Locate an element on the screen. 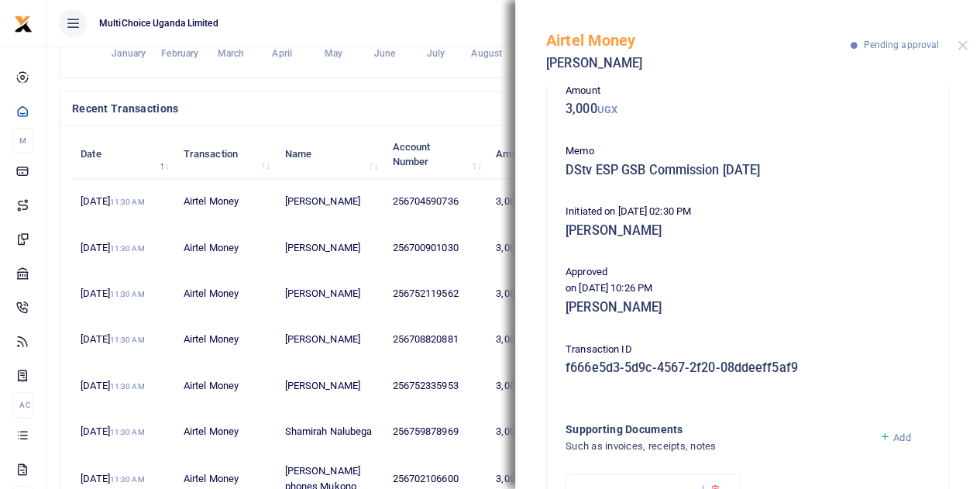 This screenshot has height=489, width=980. p: Memo is located at coordinates (747, 151).